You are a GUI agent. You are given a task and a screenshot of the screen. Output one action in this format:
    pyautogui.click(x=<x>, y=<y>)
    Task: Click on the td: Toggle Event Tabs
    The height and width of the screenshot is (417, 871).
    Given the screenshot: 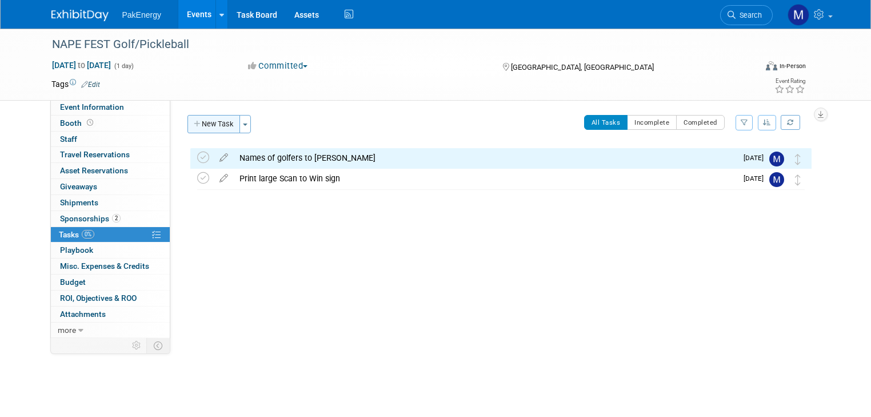 What is the action you would take?
    pyautogui.click(x=158, y=345)
    